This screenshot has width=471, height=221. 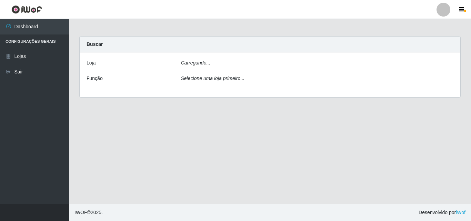 What do you see at coordinates (81, 212) in the screenshot?
I see `span: IWOF` at bounding box center [81, 212].